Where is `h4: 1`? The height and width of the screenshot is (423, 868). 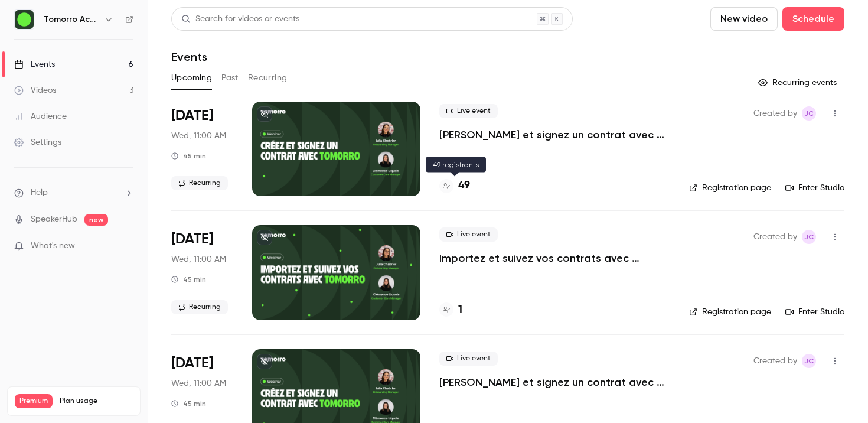 h4: 1 is located at coordinates (460, 309).